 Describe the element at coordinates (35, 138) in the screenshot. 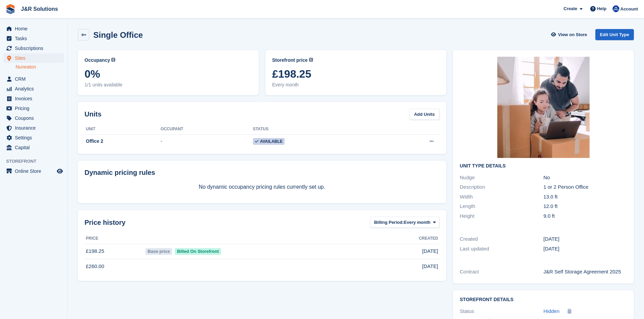

I see `span: Settings` at that location.